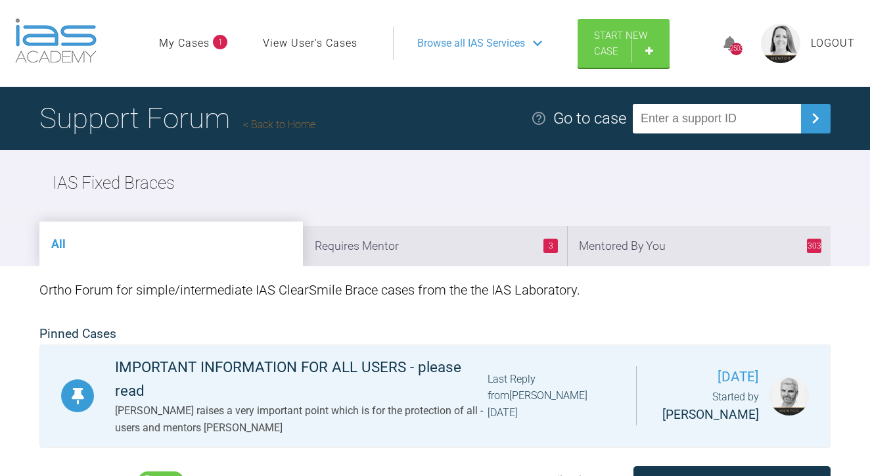 Image resolution: width=870 pixels, height=476 pixels. Describe the element at coordinates (435, 290) in the screenshot. I see `div: Ortho Forum for simple/intermediate IAS ClearSmile Brace cases from the the IAS Laboratory.` at that location.